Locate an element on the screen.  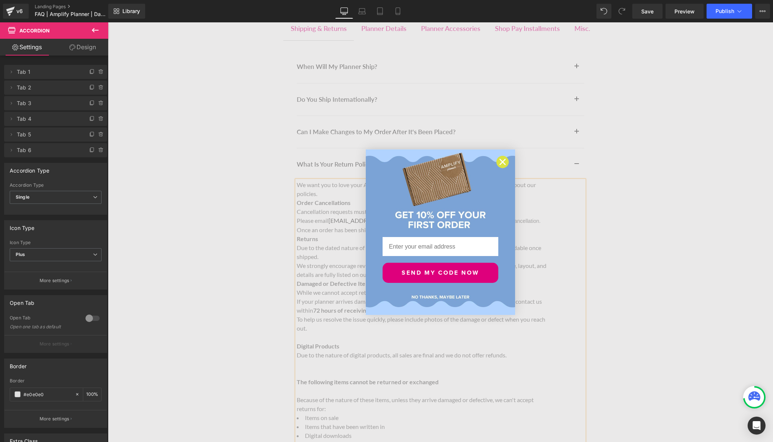
span: Tab 4 is located at coordinates (48, 119).